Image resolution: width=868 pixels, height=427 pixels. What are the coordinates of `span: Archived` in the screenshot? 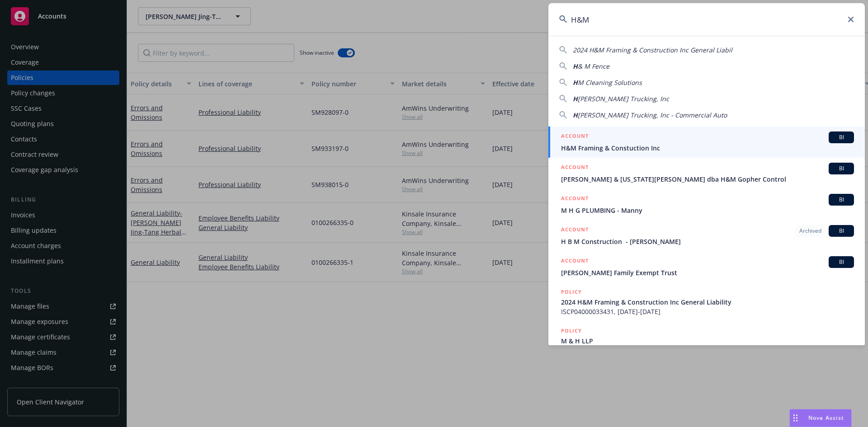 It's located at (811, 231).